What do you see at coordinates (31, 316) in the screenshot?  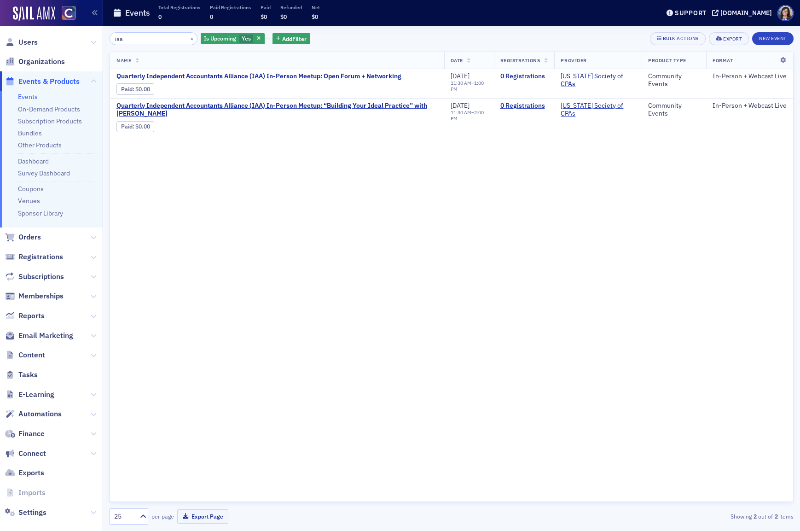 I see `span: Reports` at bounding box center [31, 316].